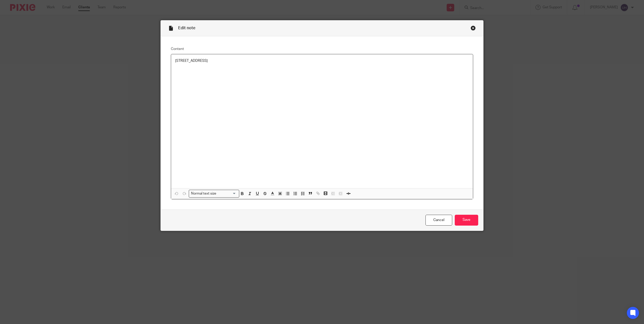 The height and width of the screenshot is (324, 644). I want to click on div: Close this dialog window, so click(473, 28).